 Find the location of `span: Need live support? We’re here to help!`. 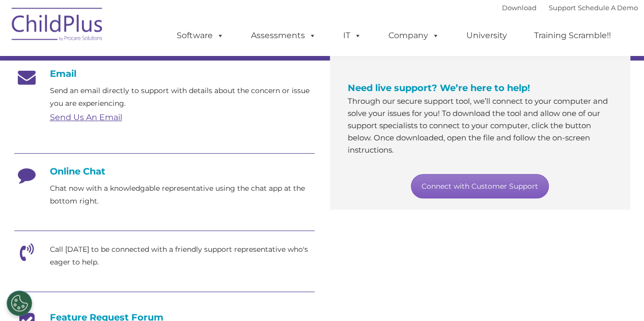

span: Need live support? We’re here to help! is located at coordinates (439, 88).